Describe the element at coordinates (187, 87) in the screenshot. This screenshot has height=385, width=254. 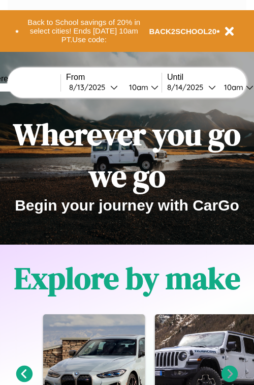
I see `div: 8 / 14 / 2025` at that location.